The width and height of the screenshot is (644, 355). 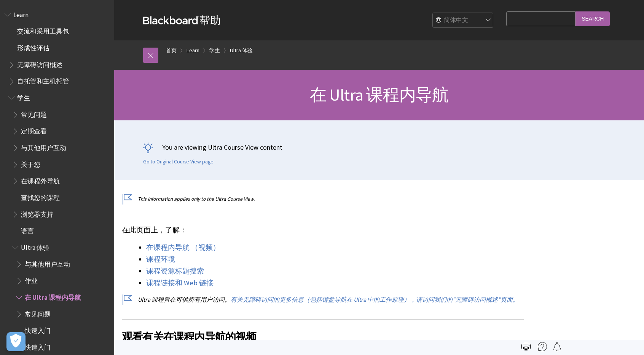 What do you see at coordinates (172, 50) in the screenshot?
I see `a: 首页` at bounding box center [172, 50].